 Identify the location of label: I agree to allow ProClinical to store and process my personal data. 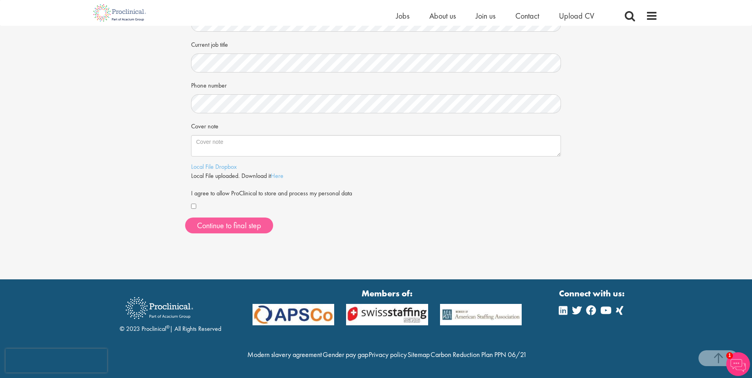
(271, 192).